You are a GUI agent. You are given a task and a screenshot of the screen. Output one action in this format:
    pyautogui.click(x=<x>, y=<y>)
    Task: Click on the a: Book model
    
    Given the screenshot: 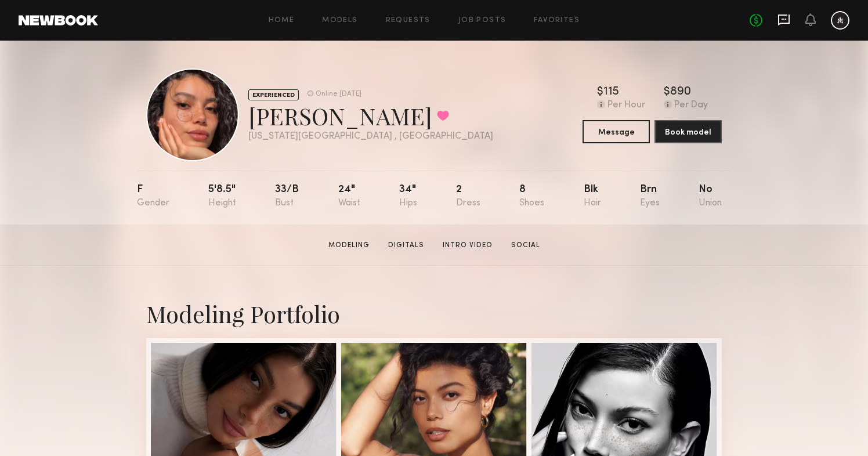 What is the action you would take?
    pyautogui.click(x=688, y=132)
    